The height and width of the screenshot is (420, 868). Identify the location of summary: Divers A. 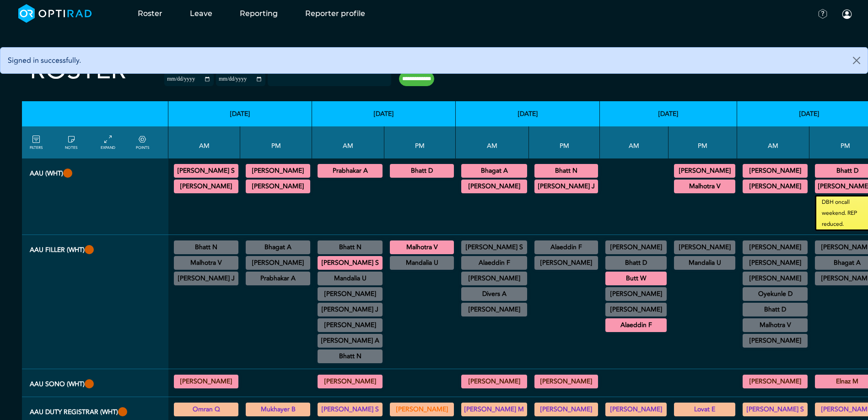
(494, 294).